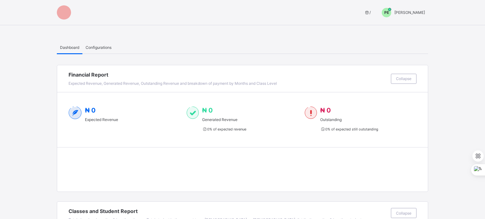 This screenshot has height=219, width=485. I want to click on span: session/term information, so click(367, 12).